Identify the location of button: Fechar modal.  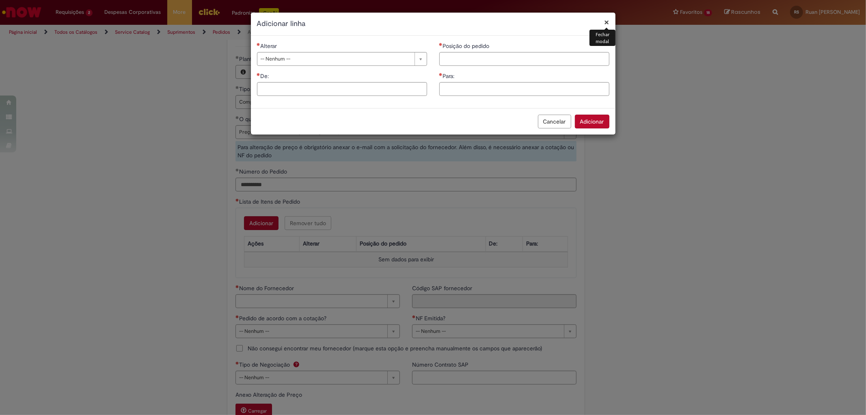
(607, 22).